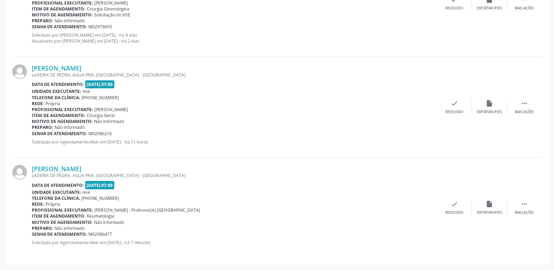 The height and width of the screenshot is (270, 554). Describe the element at coordinates (100, 133) in the screenshot. I see `span: M02986216` at that location.